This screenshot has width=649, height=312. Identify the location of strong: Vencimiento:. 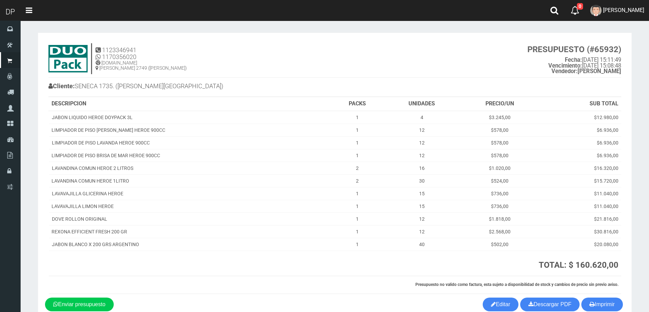
(565, 66).